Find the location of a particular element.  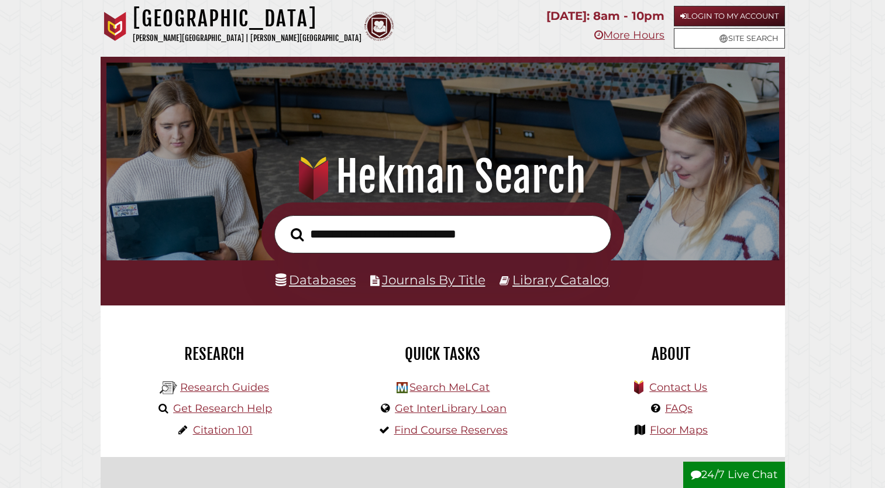

a: Login to My Account is located at coordinates (730, 16).